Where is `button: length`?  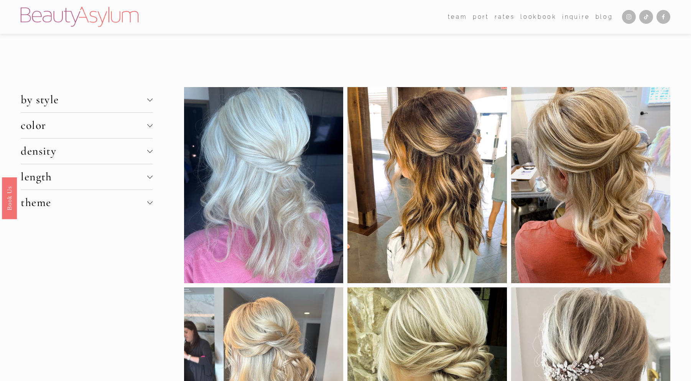
button: length is located at coordinates (87, 177).